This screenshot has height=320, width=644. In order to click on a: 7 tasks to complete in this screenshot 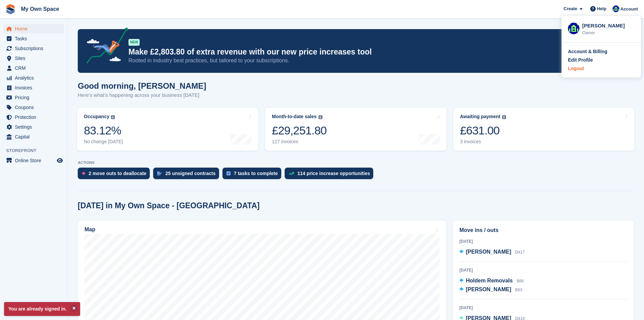, I will do `click(253, 175)`.